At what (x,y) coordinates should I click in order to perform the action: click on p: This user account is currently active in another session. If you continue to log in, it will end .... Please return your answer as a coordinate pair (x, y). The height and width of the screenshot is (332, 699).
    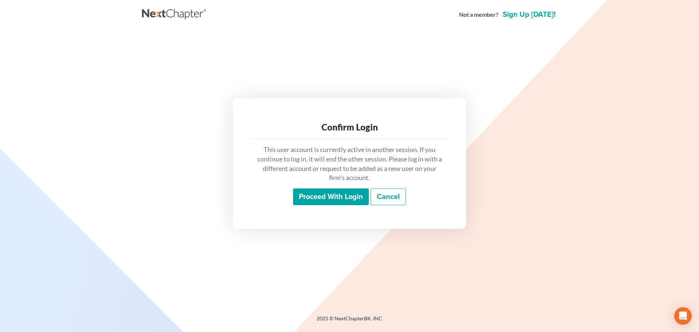
    Looking at the image, I should click on (349, 163).